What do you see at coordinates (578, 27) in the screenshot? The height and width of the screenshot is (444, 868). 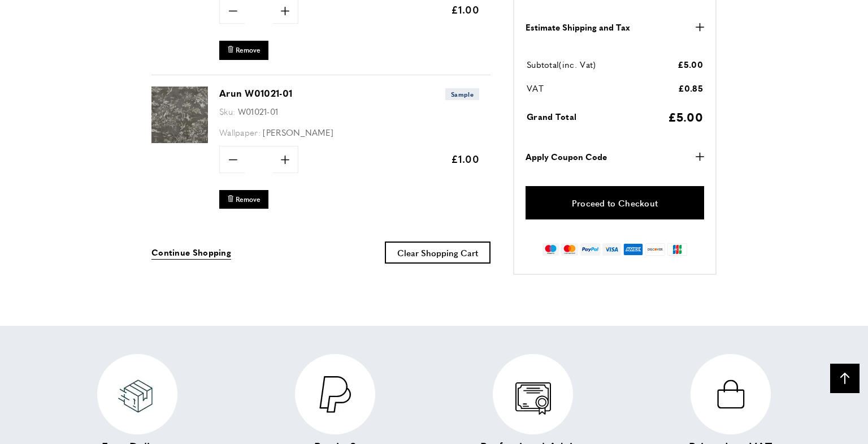 I see `strong: Estimate Shipping and Tax` at bounding box center [578, 27].